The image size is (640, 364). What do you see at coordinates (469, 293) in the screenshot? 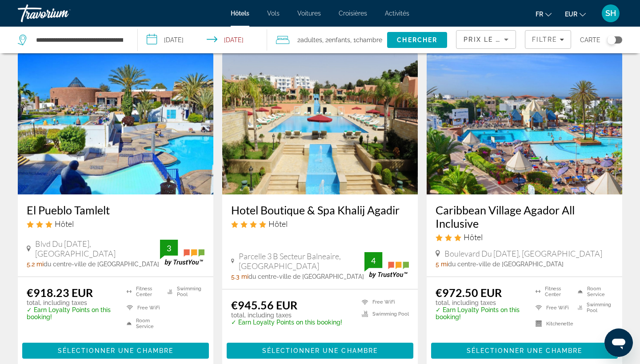
I see `ins: €972.50 EUR` at bounding box center [469, 293].